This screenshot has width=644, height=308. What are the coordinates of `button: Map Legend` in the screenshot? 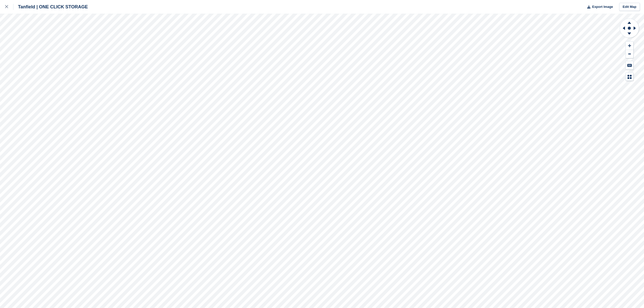 It's located at (630, 76).